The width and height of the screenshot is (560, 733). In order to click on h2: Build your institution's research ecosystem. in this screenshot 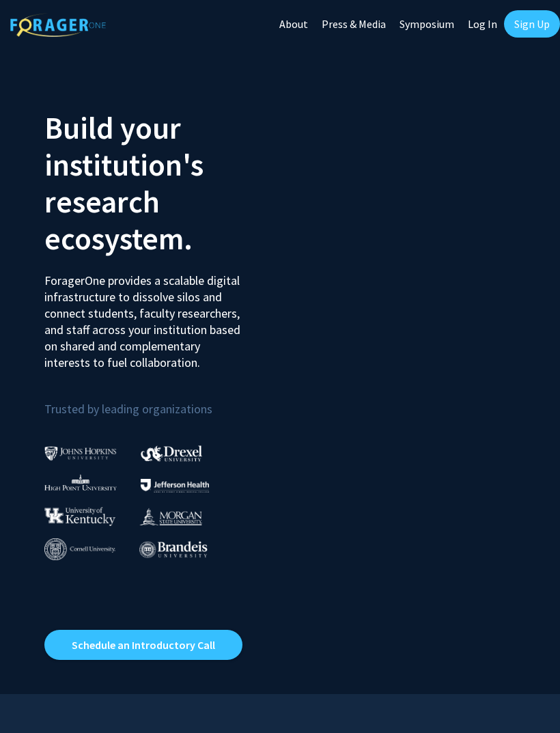, I will do `click(157, 183)`.